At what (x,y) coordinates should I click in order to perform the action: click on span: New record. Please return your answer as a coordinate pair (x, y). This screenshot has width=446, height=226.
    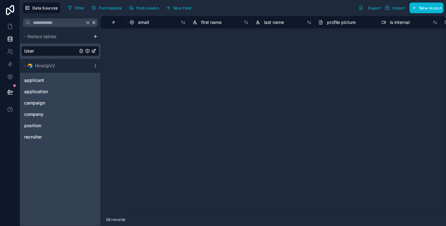
    Looking at the image, I should click on (430, 8).